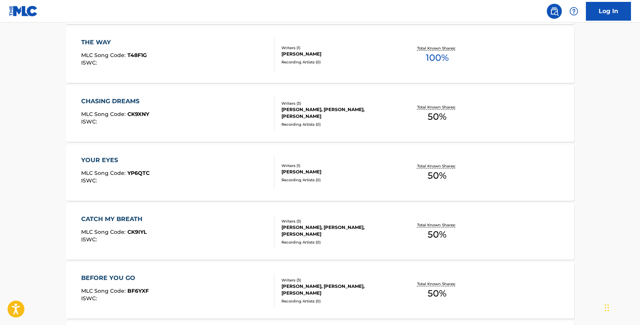 The image size is (640, 325). I want to click on img: search, so click(554, 11).